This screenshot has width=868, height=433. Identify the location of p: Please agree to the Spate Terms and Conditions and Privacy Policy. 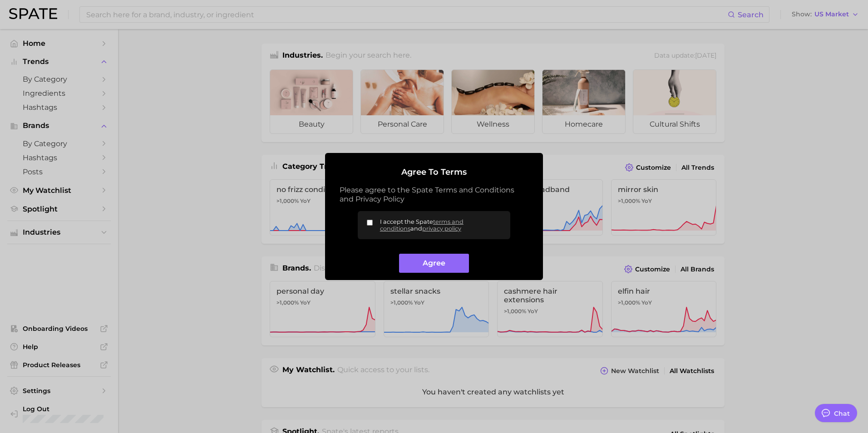
(434, 194).